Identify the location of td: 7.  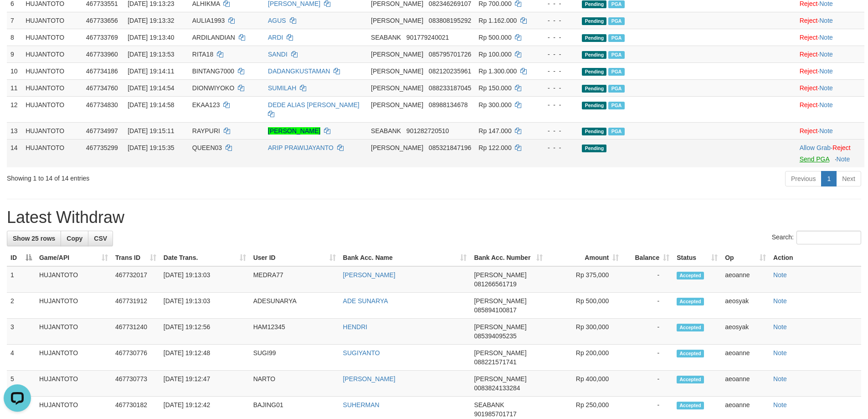
(14, 20).